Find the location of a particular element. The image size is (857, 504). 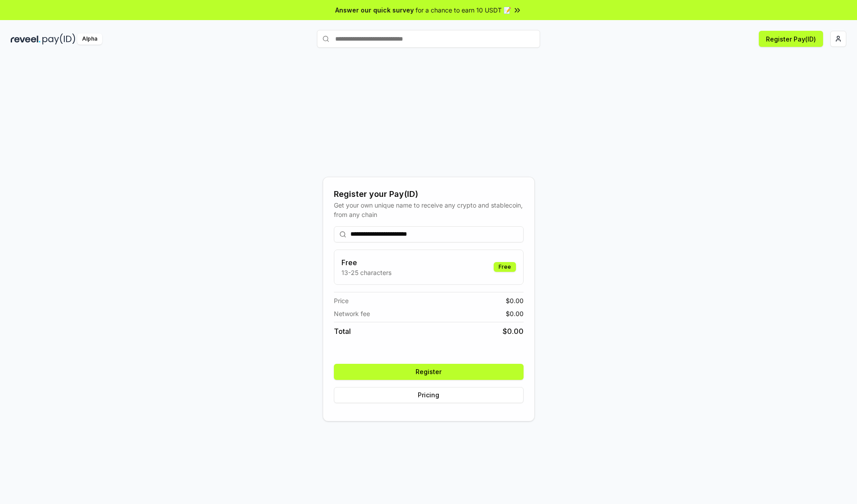

h3: Free is located at coordinates (366, 263).